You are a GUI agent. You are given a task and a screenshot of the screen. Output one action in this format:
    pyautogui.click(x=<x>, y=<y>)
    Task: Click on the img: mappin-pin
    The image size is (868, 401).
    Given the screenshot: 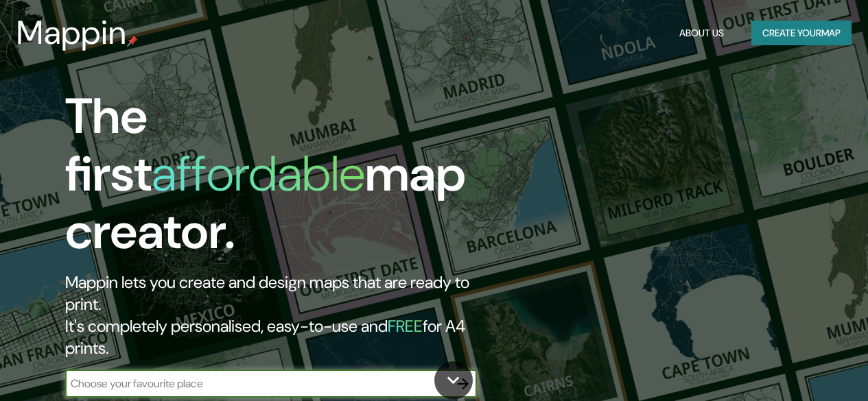 What is the action you would take?
    pyautogui.click(x=132, y=41)
    